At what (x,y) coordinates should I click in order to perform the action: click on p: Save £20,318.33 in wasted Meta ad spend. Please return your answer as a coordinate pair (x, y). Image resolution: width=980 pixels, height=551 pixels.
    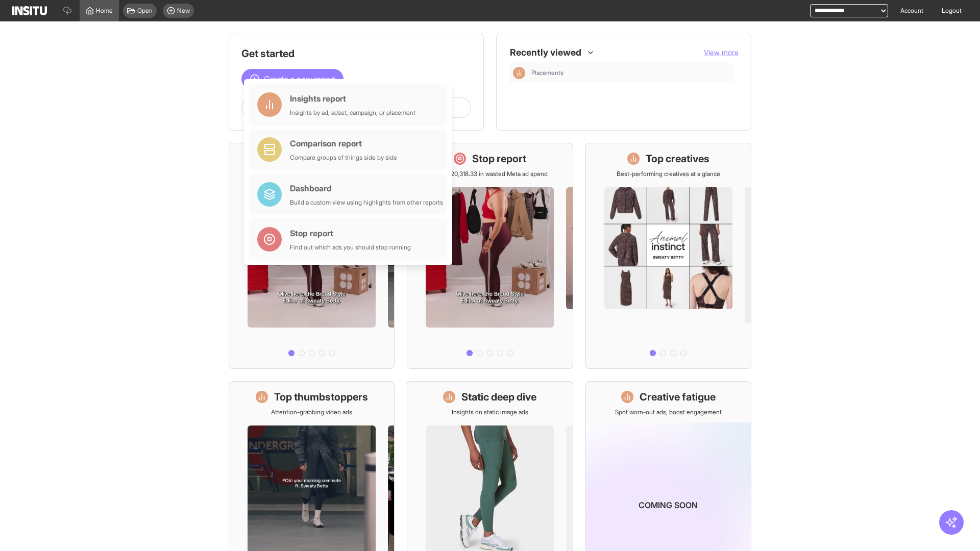
    Looking at the image, I should click on (490, 174).